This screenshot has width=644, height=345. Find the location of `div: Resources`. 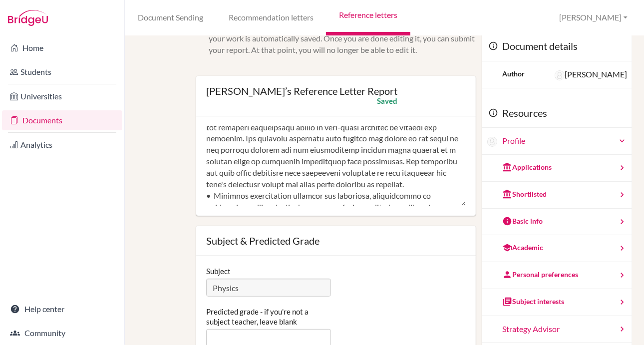

div: Resources is located at coordinates (557, 113).